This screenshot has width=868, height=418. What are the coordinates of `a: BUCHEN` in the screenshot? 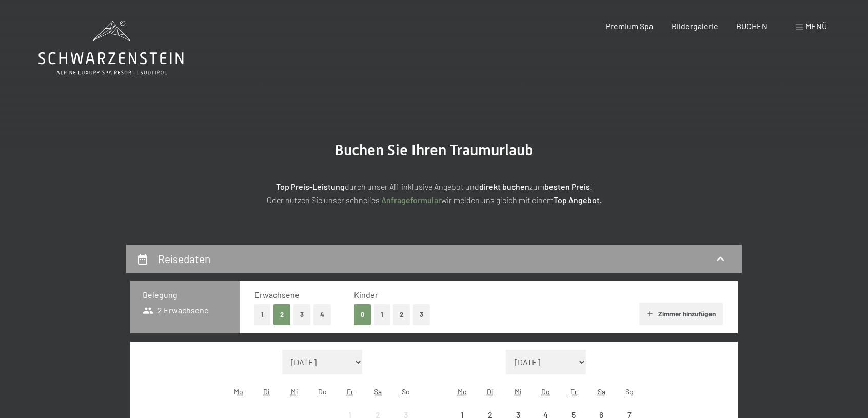 It's located at (751, 25).